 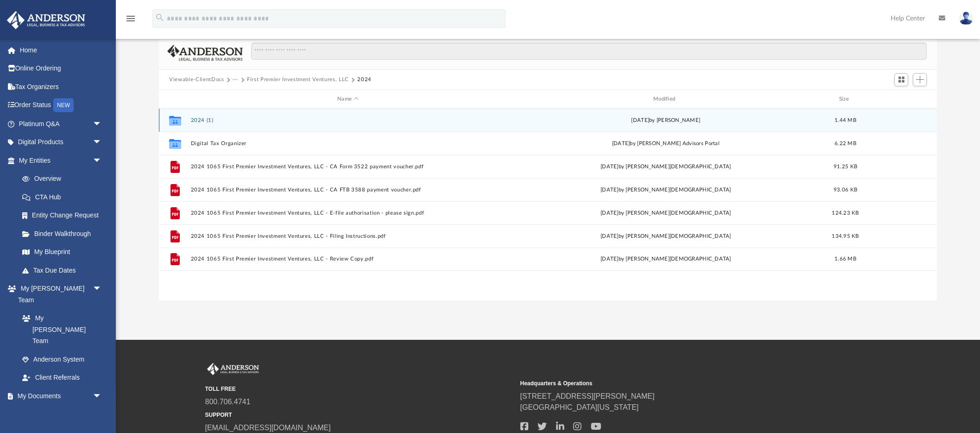 I want to click on a: Binder Walkthrough, so click(x=65, y=234).